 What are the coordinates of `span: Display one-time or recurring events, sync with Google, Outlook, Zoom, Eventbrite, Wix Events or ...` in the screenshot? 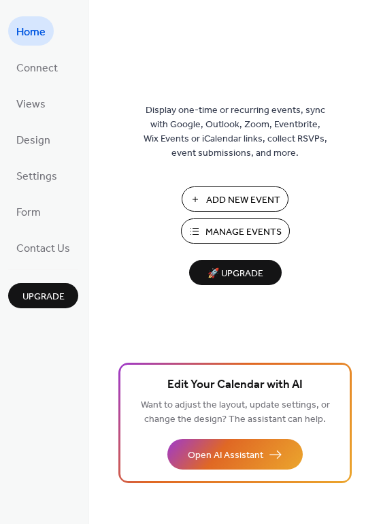 It's located at (235, 132).